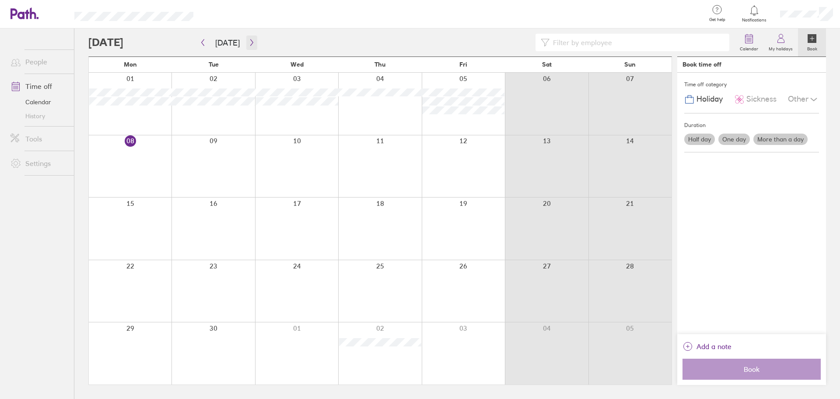 The image size is (840, 399). What do you see at coordinates (734, 139) in the screenshot?
I see `label: One day` at bounding box center [734, 139].